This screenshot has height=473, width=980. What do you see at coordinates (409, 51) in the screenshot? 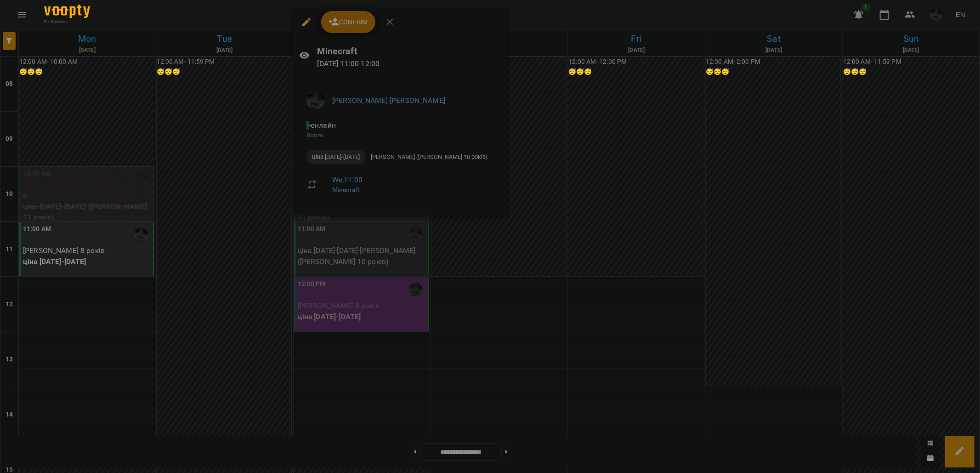
I see `h6: Minecraft` at bounding box center [409, 51].